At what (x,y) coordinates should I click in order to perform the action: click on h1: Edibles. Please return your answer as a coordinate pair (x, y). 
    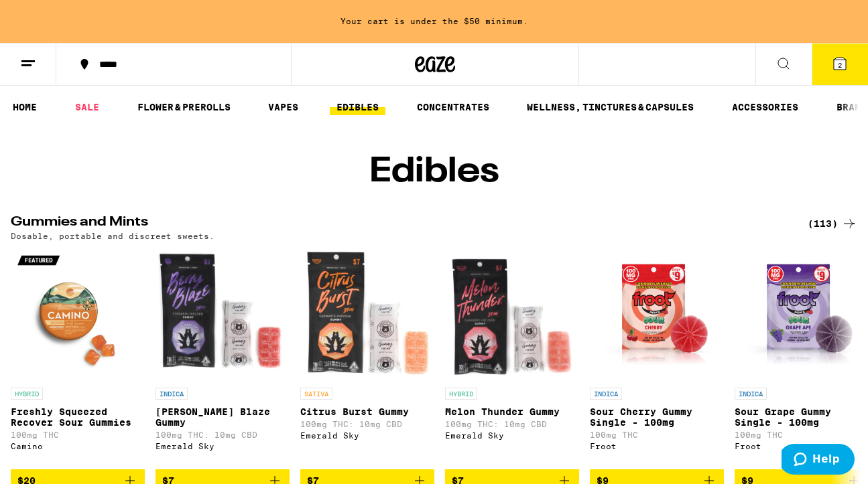
    Looking at the image, I should click on (434, 172).